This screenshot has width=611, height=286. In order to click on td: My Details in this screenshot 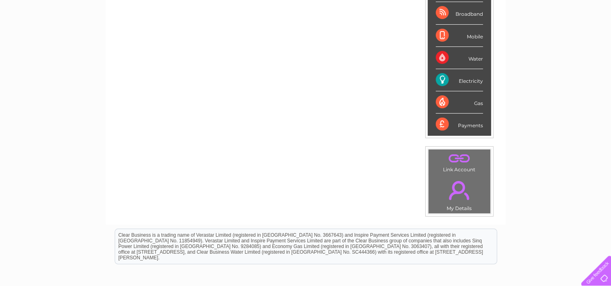, I will do `click(459, 194)`.